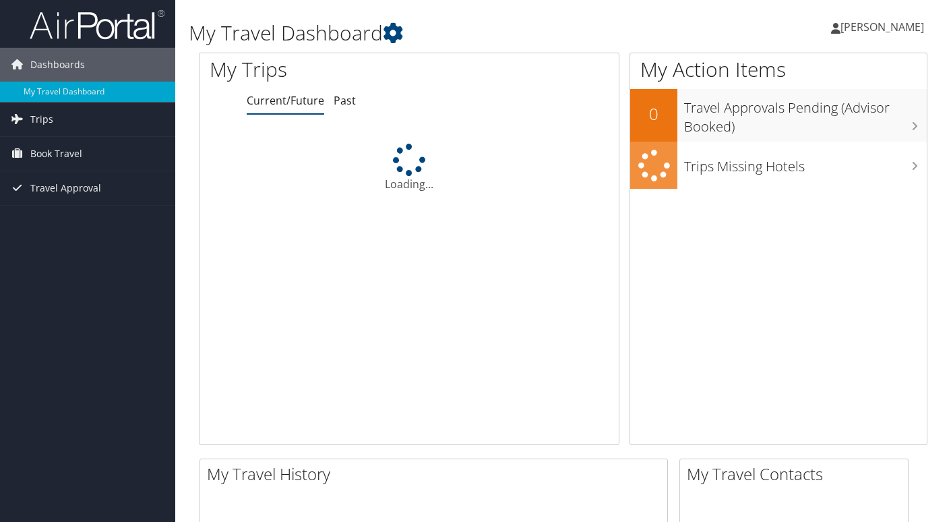 This screenshot has width=951, height=522. What do you see at coordinates (65, 188) in the screenshot?
I see `span: Travel Approval` at bounding box center [65, 188].